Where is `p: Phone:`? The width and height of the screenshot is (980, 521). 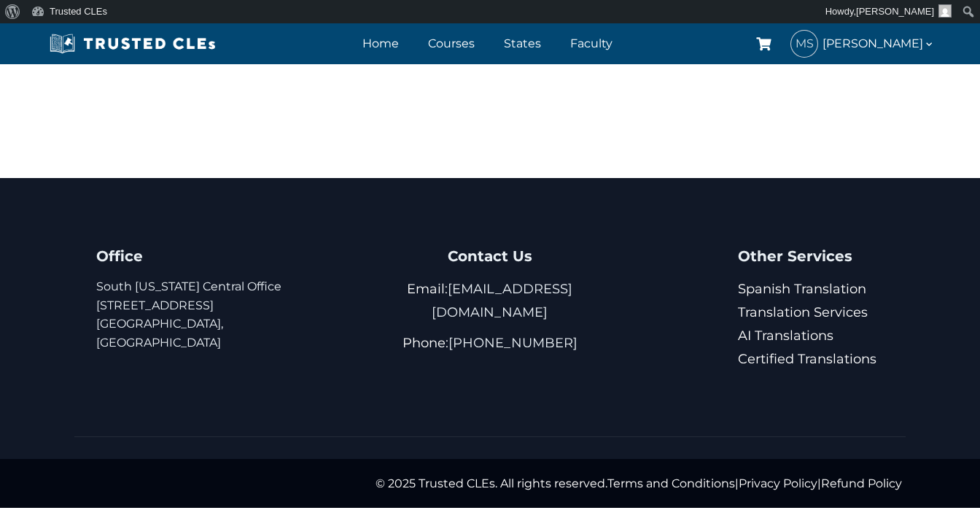
p: Phone: is located at coordinates (490, 342).